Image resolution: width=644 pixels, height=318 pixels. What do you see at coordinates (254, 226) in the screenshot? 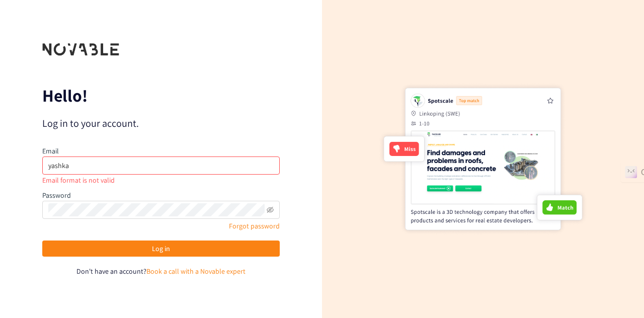
I see `a: Forgot password` at bounding box center [254, 226].